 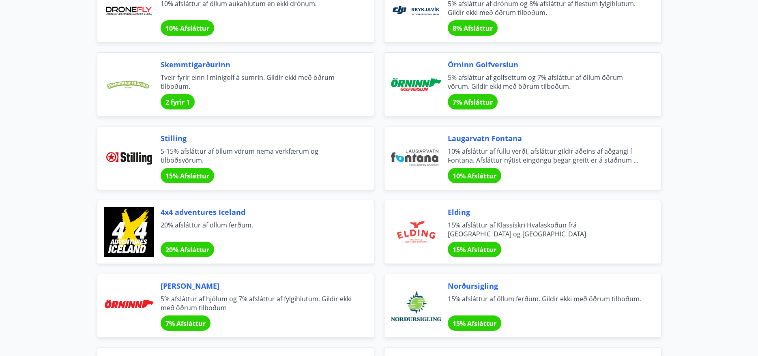 What do you see at coordinates (257, 156) in the screenshot?
I see `span: 5-15% afsláttur af öllum vörum nema verkfærum og tilboðsvörum.` at bounding box center [257, 156].